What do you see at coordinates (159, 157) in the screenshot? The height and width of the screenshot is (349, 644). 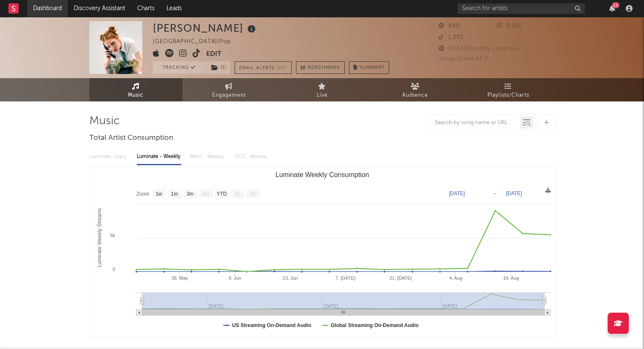 I see `div: Luminate - Weekly` at bounding box center [159, 157].